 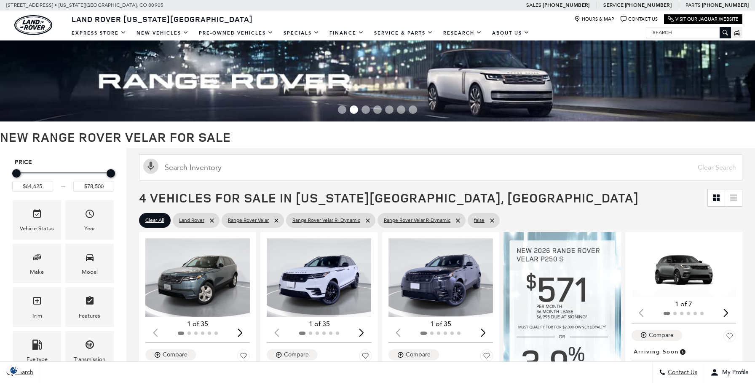 I want to click on a: New Vehicles, so click(x=163, y=33).